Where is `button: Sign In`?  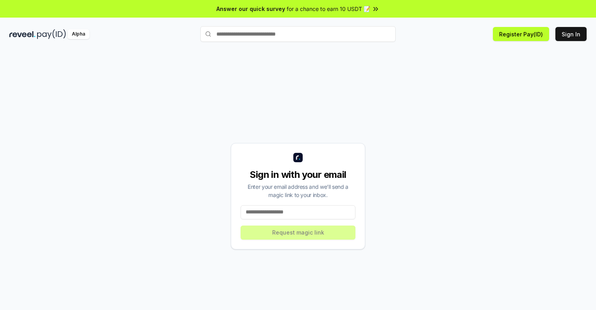 button: Sign In is located at coordinates (571, 34).